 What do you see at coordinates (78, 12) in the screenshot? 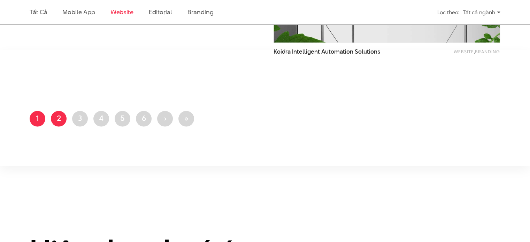
I see `a: Mobile app` at bounding box center [78, 12].